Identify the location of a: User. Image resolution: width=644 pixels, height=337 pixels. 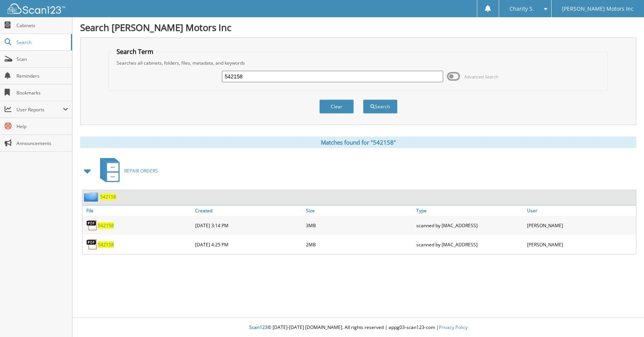
(580, 211).